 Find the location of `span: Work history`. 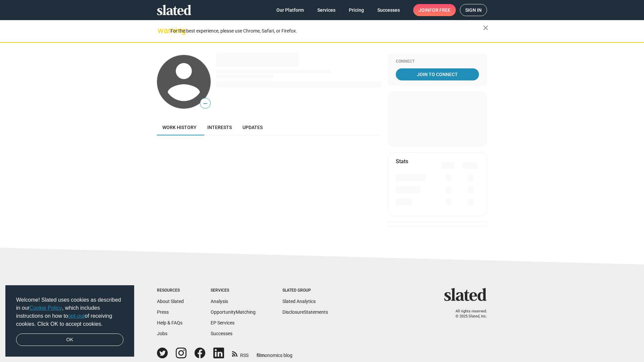

span: Work history is located at coordinates (180, 127).